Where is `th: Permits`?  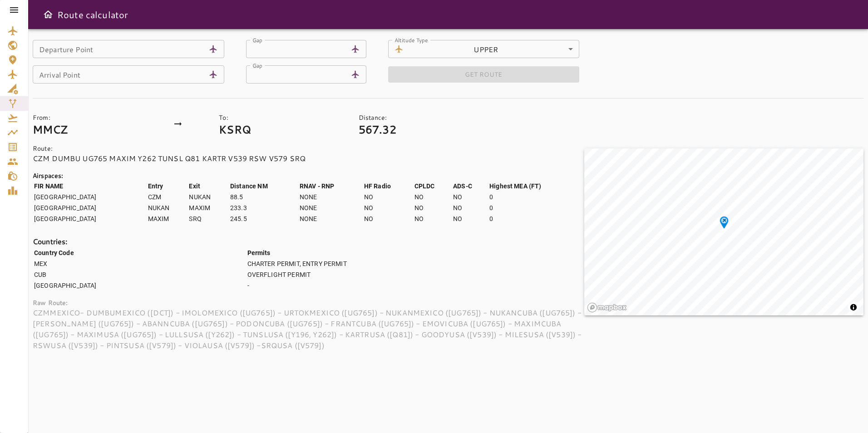 th: Permits is located at coordinates (415, 253).